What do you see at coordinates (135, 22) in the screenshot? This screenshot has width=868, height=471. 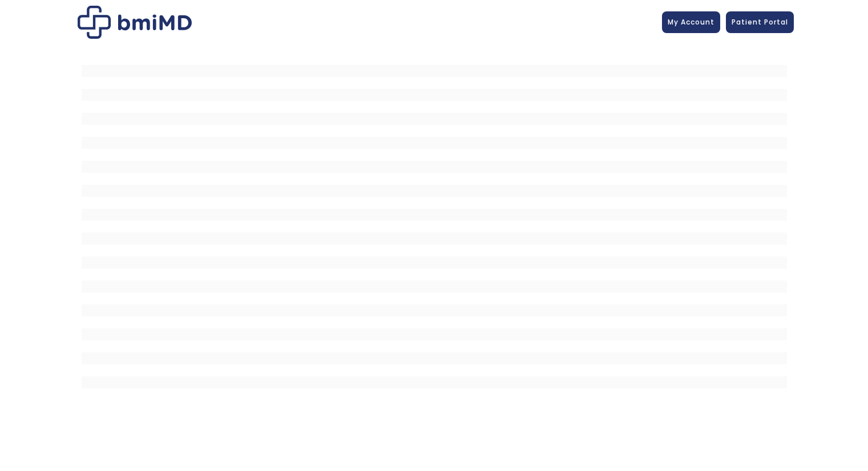 I see `img: Patient Messaging Portal` at bounding box center [135, 22].